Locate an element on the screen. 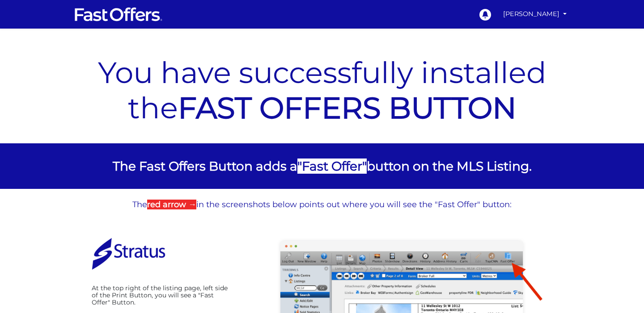 This screenshot has width=644, height=313. strong: Fast Offer is located at coordinates (332, 166).